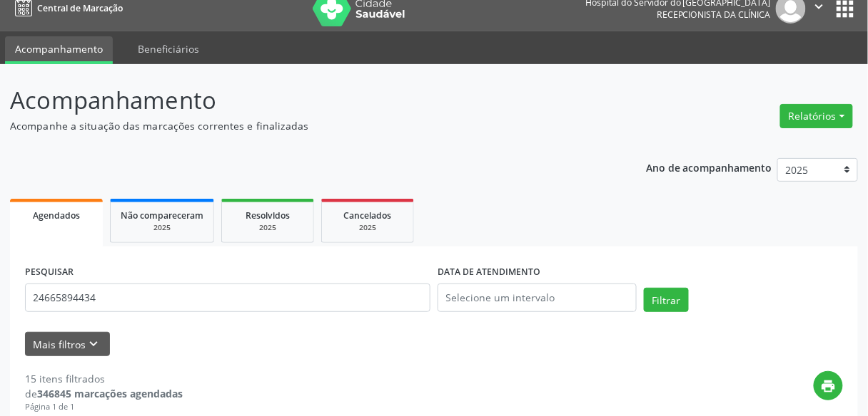 The width and height of the screenshot is (868, 416). Describe the element at coordinates (109, 394) in the screenshot. I see `strong: 346845 marcações agendadas` at that location.